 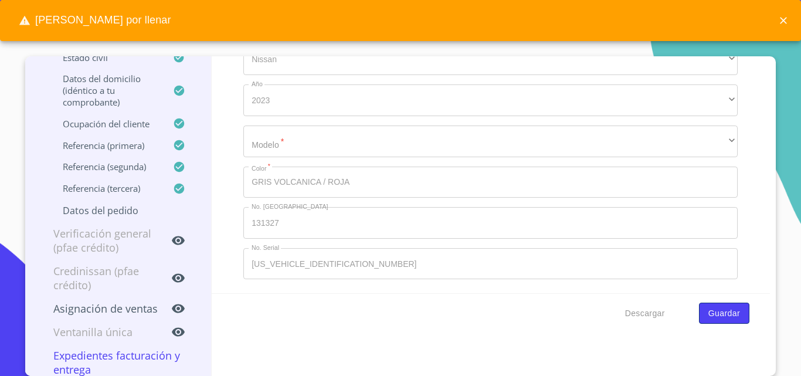 I want to click on span: Descargar, so click(x=645, y=313).